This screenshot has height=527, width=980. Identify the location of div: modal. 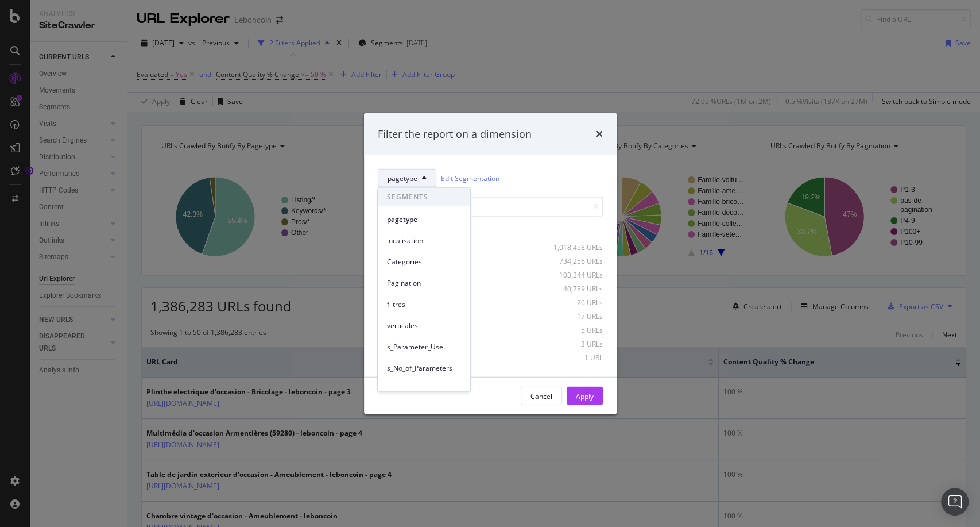
(490, 263).